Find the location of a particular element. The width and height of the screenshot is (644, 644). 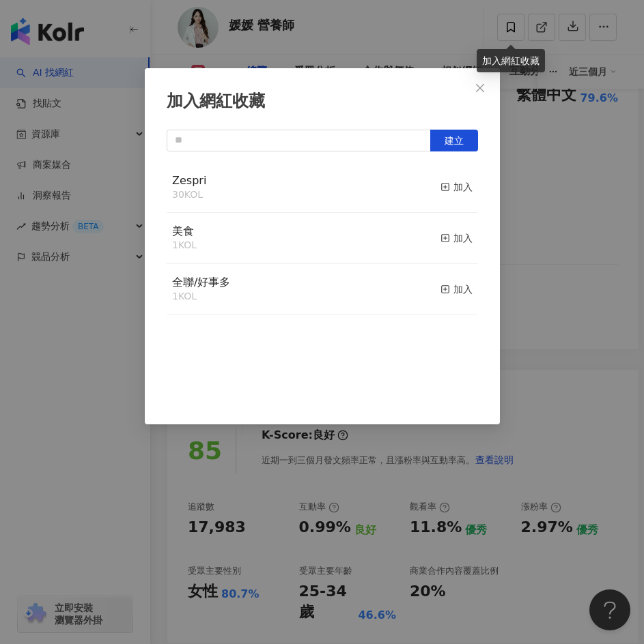

a: 美食 is located at coordinates (183, 232).